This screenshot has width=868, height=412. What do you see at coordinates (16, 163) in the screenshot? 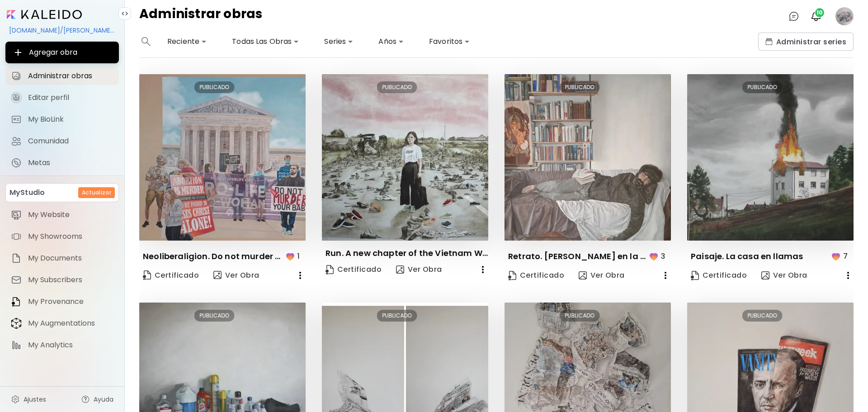
I see `img: Metas icon` at bounding box center [16, 163].